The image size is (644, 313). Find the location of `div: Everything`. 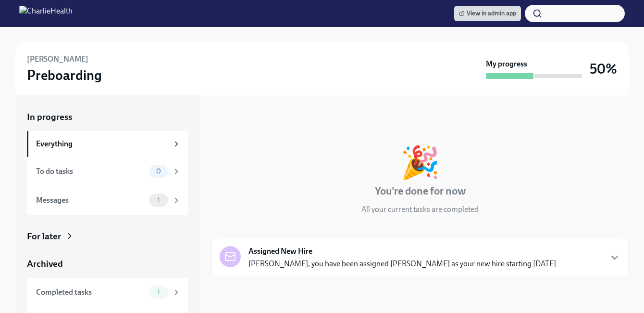

div: Everything is located at coordinates (101, 144).